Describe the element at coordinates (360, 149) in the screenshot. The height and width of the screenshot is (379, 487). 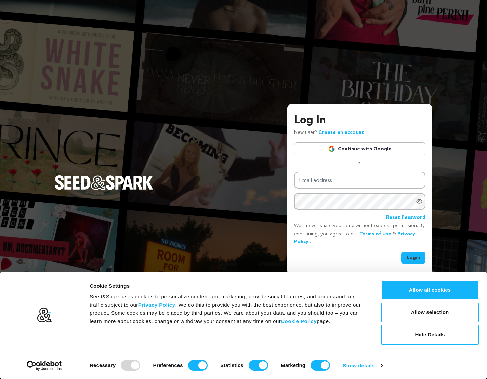
I see `a: Continue with Google` at that location.